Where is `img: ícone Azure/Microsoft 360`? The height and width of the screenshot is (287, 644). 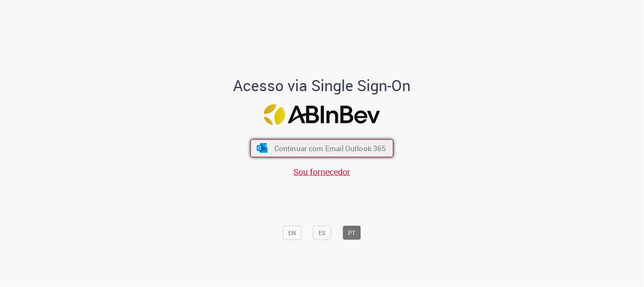
img: ícone Azure/Microsoft 360 is located at coordinates (262, 148).